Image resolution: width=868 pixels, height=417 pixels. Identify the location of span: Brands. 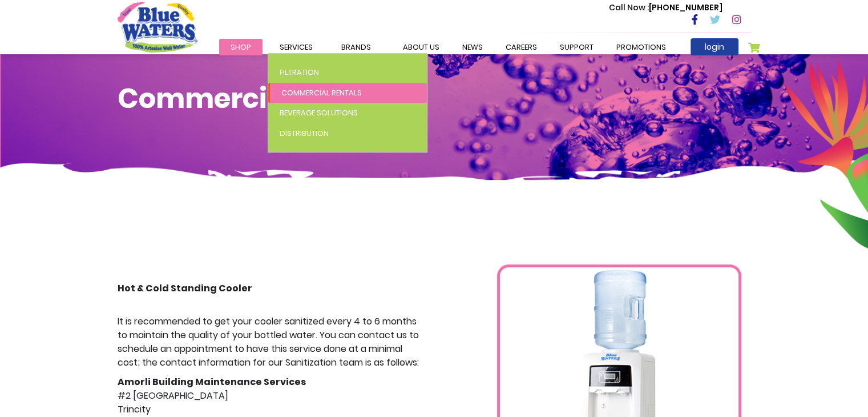
(356, 47).